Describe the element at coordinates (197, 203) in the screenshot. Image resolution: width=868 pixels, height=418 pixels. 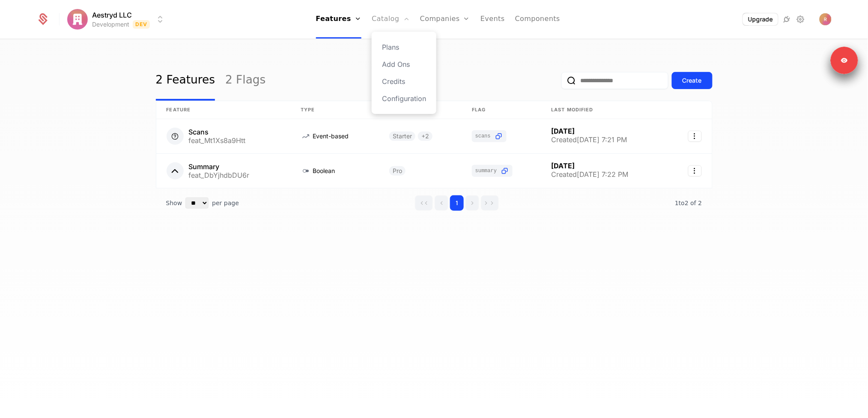
I see `select: Select page size` at that location.